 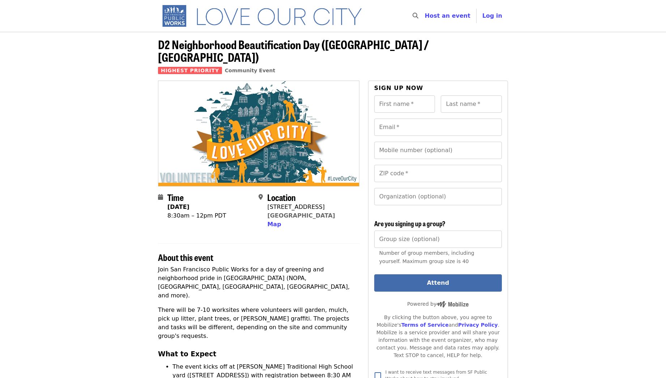 I want to click on span: Highest Priority, so click(x=190, y=71).